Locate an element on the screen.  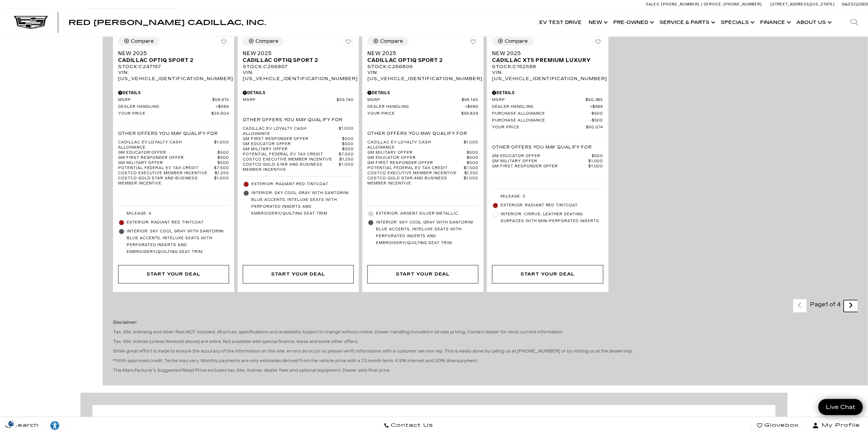
a: MSRP $59,740 is located at coordinates (298, 100).